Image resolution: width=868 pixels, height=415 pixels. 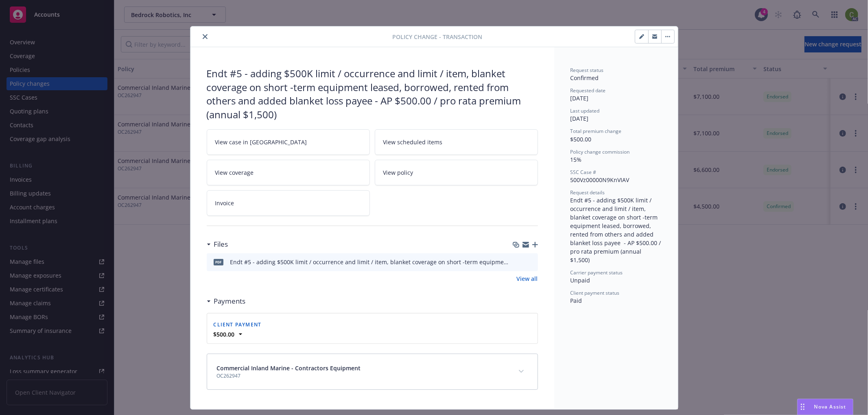 I want to click on span: Endt #5 - adding $500K limit / occurrence and limit / item, blanket coverage on short -term equip..., so click(x=617, y=230).